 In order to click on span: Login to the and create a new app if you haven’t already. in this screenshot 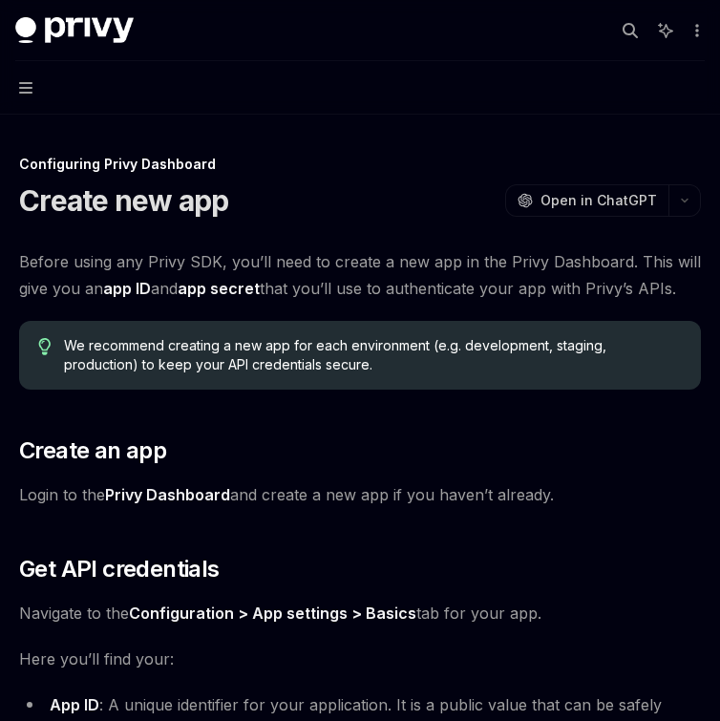, I will do `click(360, 494)`.